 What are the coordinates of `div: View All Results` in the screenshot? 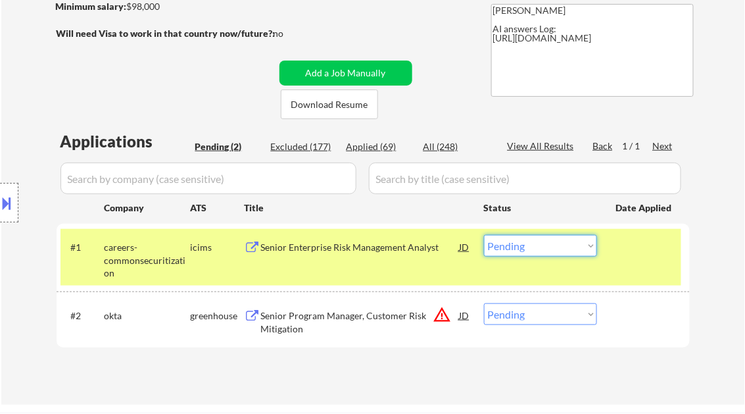 It's located at (543, 146).